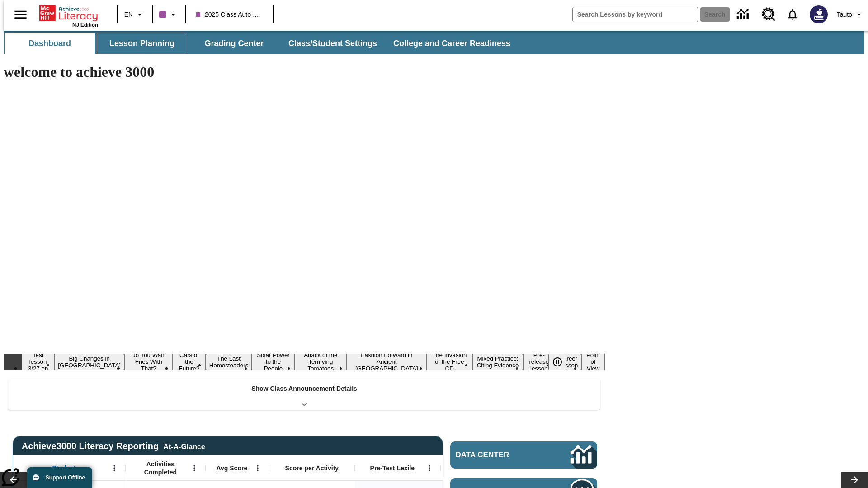 The width and height of the screenshot is (868, 488). What do you see at coordinates (161, 468) in the screenshot?
I see `span: Activities Completed` at bounding box center [161, 468].